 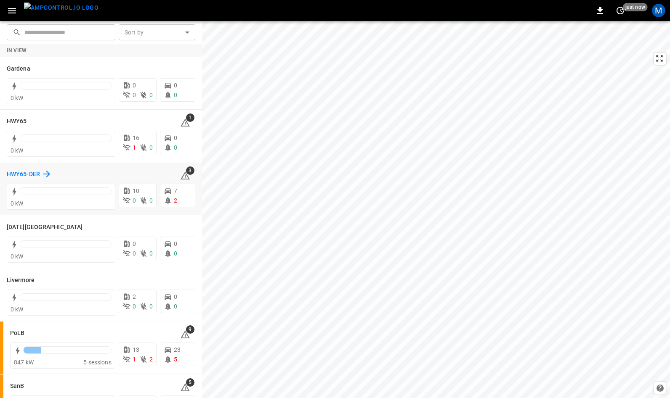 I want to click on h6: Gardena, so click(x=19, y=69).